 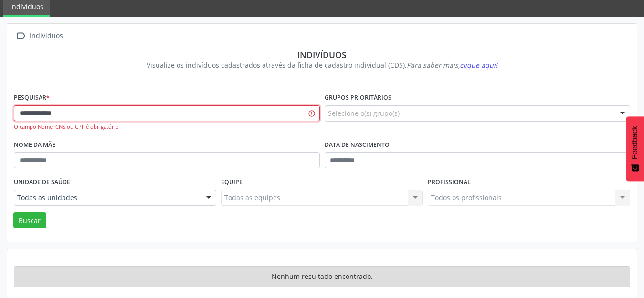 I want to click on label: Pesquisar, so click(x=31, y=98).